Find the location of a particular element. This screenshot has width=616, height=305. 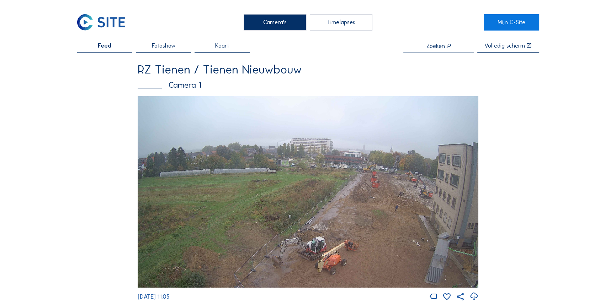

span: Fotoshow is located at coordinates (163, 45).